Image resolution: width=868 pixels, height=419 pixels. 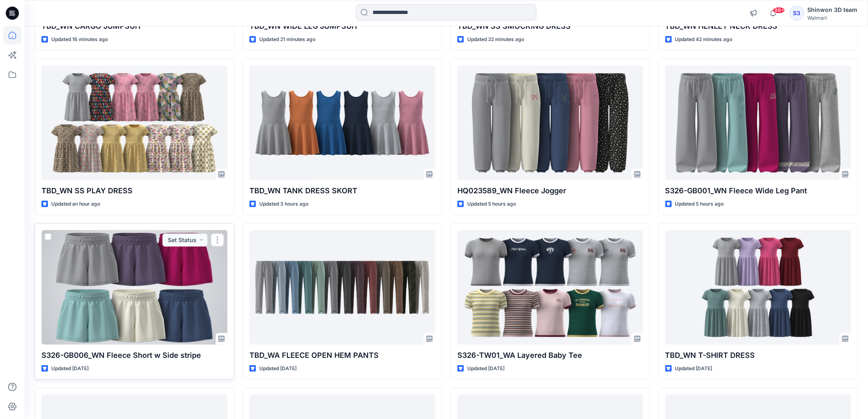 What do you see at coordinates (758, 287) in the screenshot?
I see `a: TBD_WN T-SHIRT DRESS` at bounding box center [758, 287].